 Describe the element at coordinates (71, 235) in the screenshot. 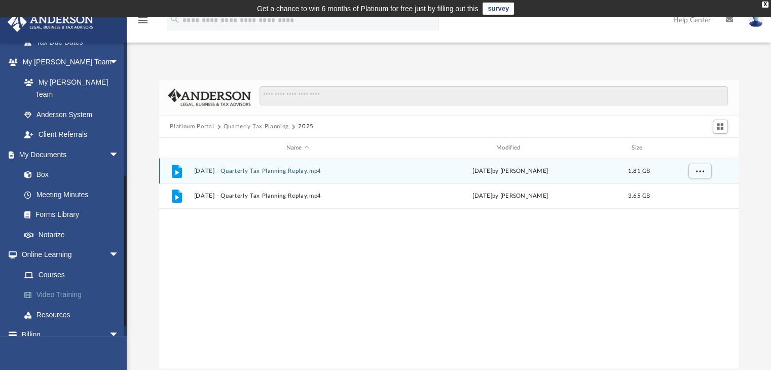

I see `a: Notarize` at that location.